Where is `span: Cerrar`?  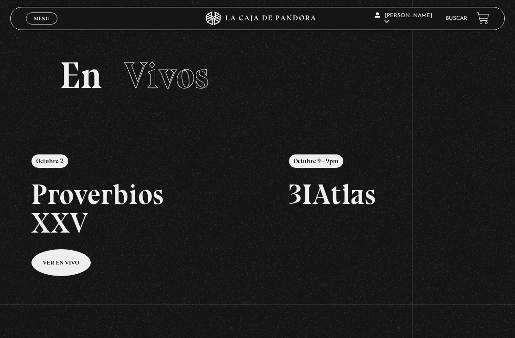
span: Cerrar is located at coordinates (41, 26).